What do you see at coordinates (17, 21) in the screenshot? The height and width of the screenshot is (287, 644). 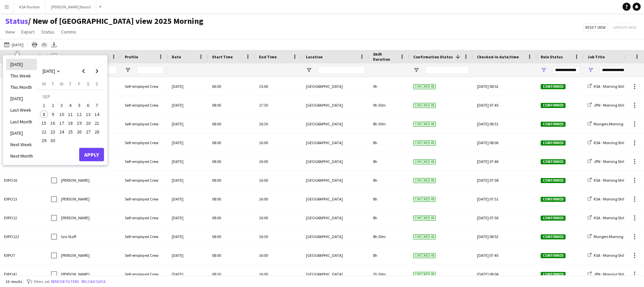 I see `a: Status` at bounding box center [17, 21].